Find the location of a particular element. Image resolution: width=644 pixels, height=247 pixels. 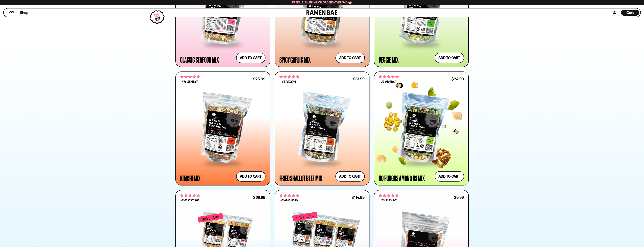

span: 436 reviews is located at coordinates (190, 82).